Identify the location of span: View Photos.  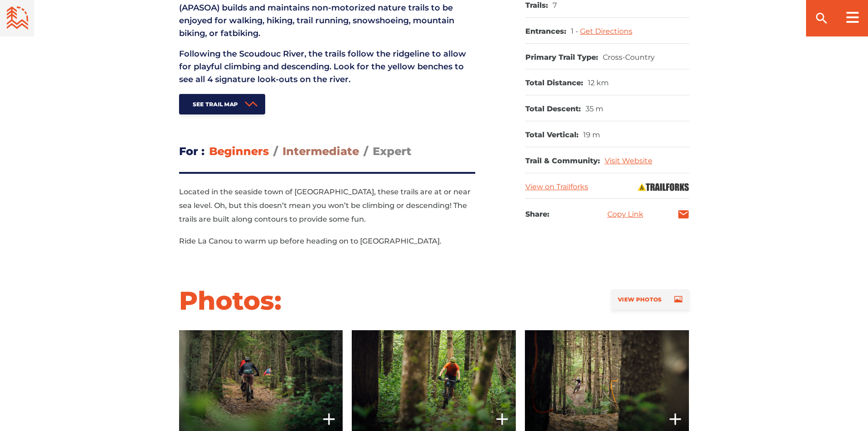
(640, 299).